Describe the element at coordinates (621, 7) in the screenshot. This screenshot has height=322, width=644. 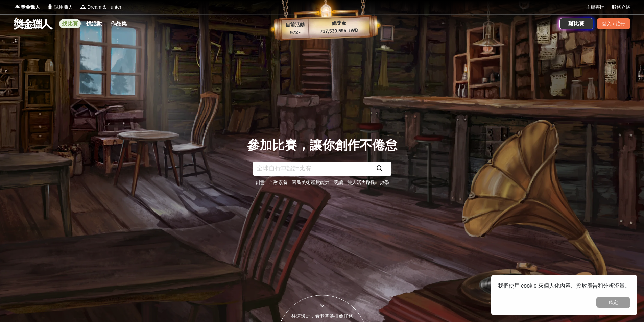
I see `a: 服務介紹` at that location.